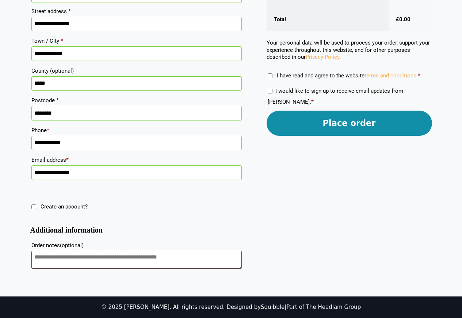  What do you see at coordinates (34, 207) in the screenshot?
I see `input: Create an account?` at bounding box center [34, 207].